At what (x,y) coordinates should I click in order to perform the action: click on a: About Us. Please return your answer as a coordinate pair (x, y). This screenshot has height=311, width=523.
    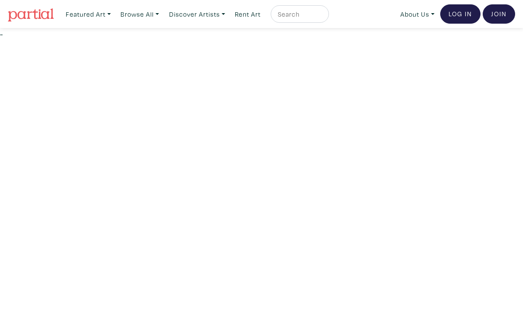
    Looking at the image, I should click on (418, 14).